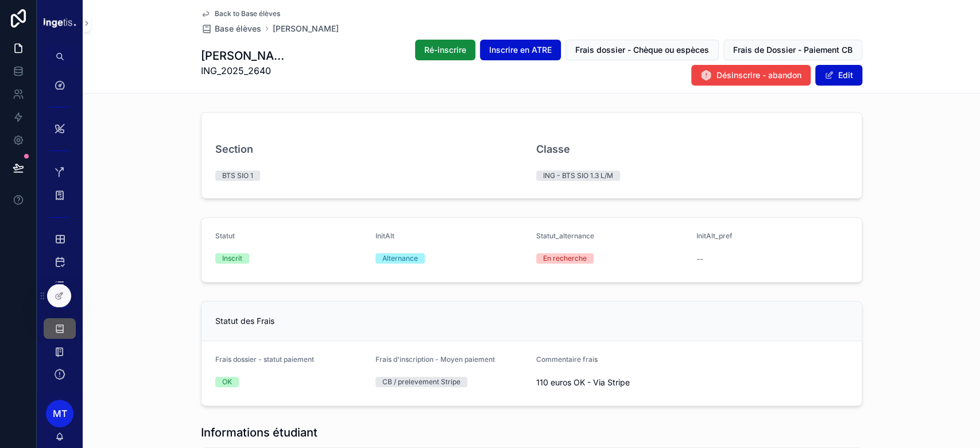  Describe the element at coordinates (227, 382) in the screenshot. I see `div: OK` at that location.